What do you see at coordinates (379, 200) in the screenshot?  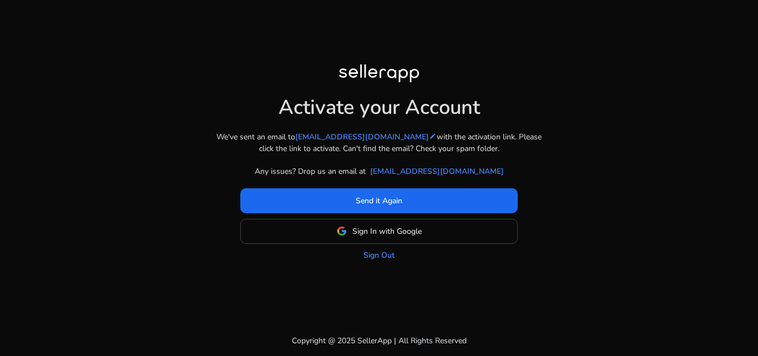 I see `button: Send it Again` at bounding box center [379, 200].